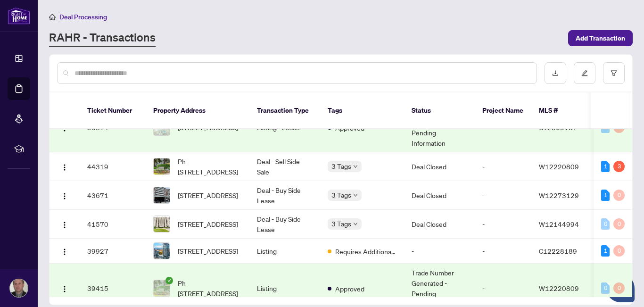  I want to click on td: 44319, so click(113, 167).